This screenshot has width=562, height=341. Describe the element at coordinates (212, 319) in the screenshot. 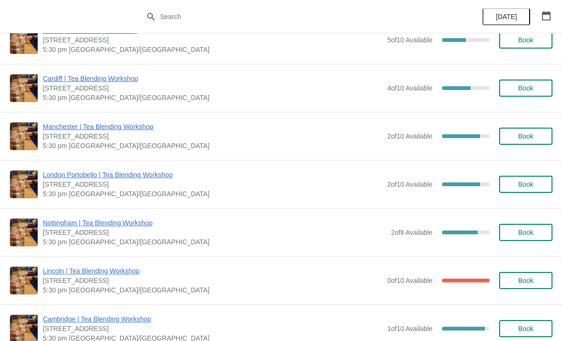

I see `span: Cambridge | Tea Blending Workshop` at that location.